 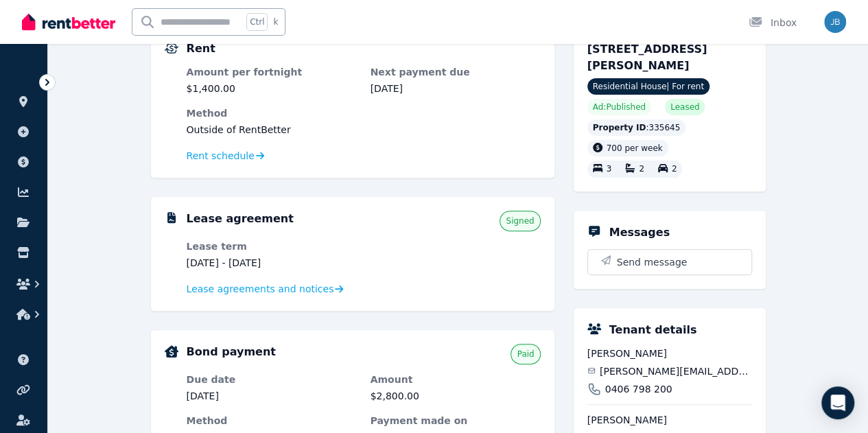 I want to click on dt: Amount per fortnight, so click(x=271, y=72).